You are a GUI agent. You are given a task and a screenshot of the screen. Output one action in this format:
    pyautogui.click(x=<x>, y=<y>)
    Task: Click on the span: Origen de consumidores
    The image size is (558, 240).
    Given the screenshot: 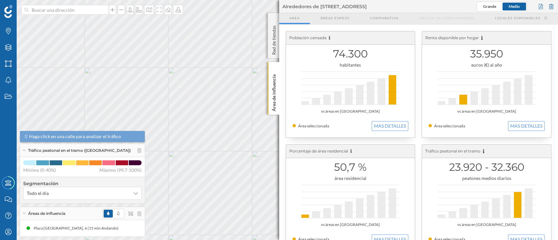 What is the action you would take?
    pyautogui.click(x=447, y=18)
    